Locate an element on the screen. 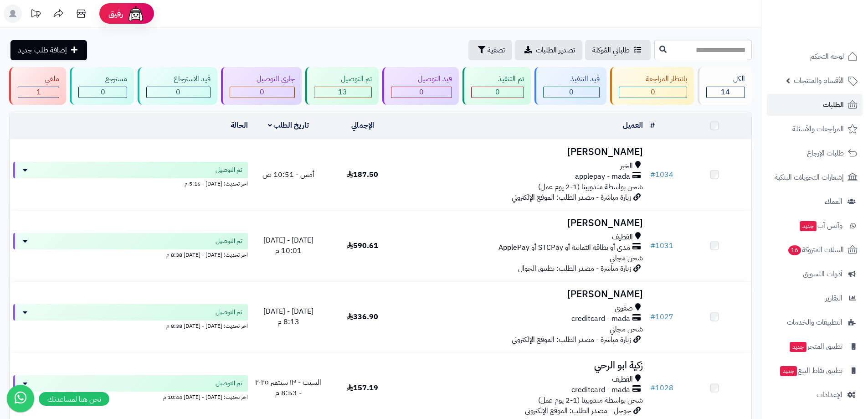 The height and width of the screenshot is (419, 868). a: طلباتي المُوكلة is located at coordinates (618, 50).